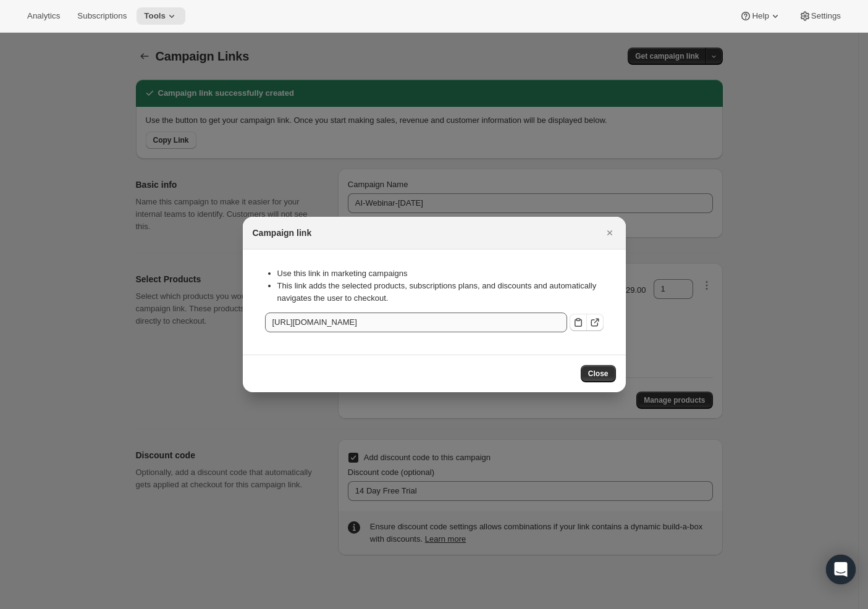 The image size is (868, 609). I want to click on span: Settings, so click(826, 16).